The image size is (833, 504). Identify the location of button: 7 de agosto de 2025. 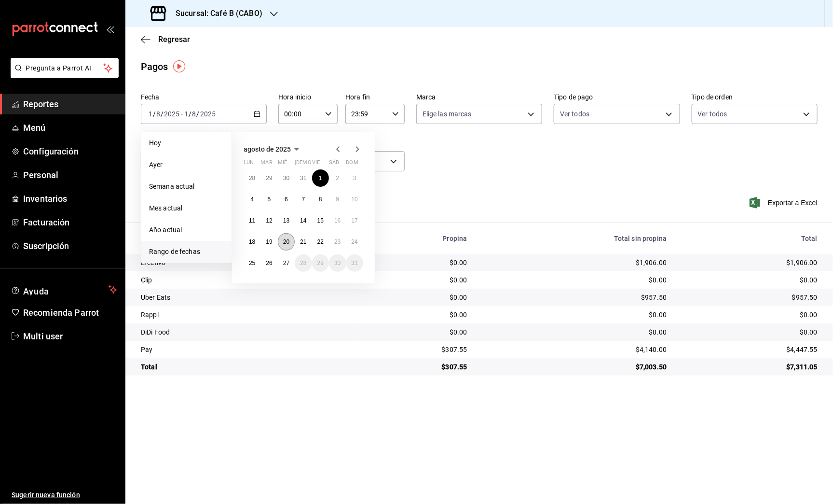
(303, 199).